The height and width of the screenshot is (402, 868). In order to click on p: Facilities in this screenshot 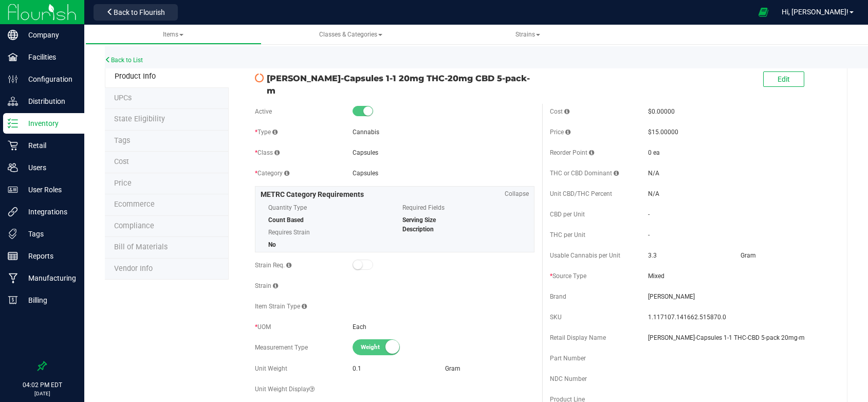, I will do `click(49, 57)`.